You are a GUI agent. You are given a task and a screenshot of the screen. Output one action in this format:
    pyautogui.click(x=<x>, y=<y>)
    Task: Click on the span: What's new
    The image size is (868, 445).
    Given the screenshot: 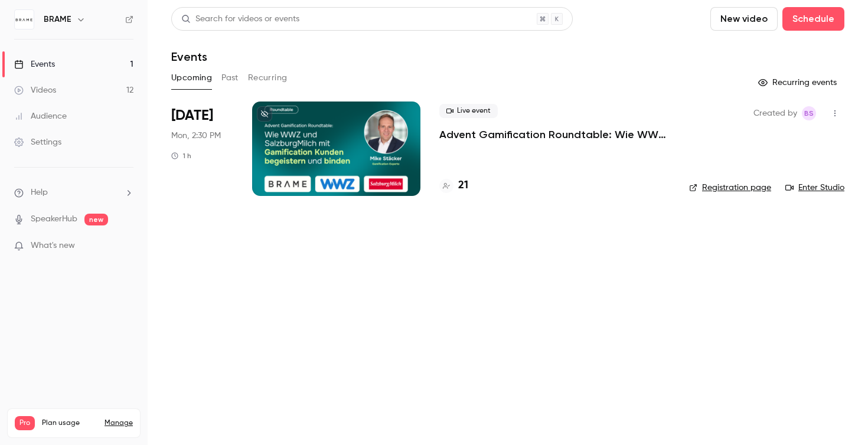 What is the action you would take?
    pyautogui.click(x=53, y=246)
    